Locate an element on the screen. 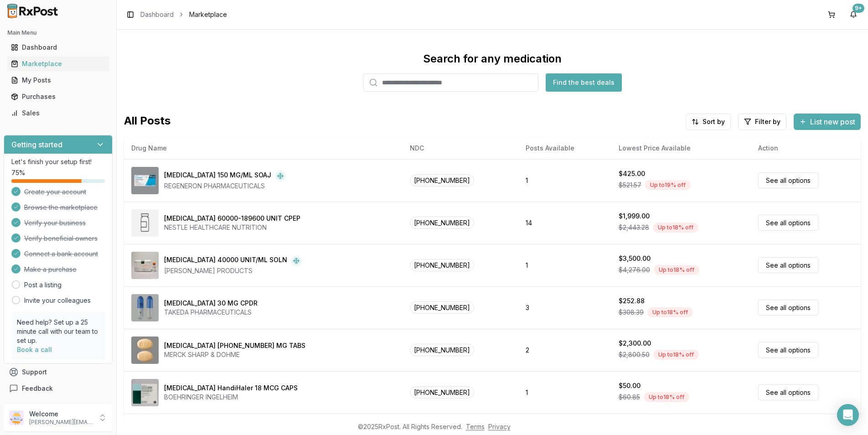 This screenshot has width=868, height=435. div: MERCK SHARP & DOHME is located at coordinates (235, 354).